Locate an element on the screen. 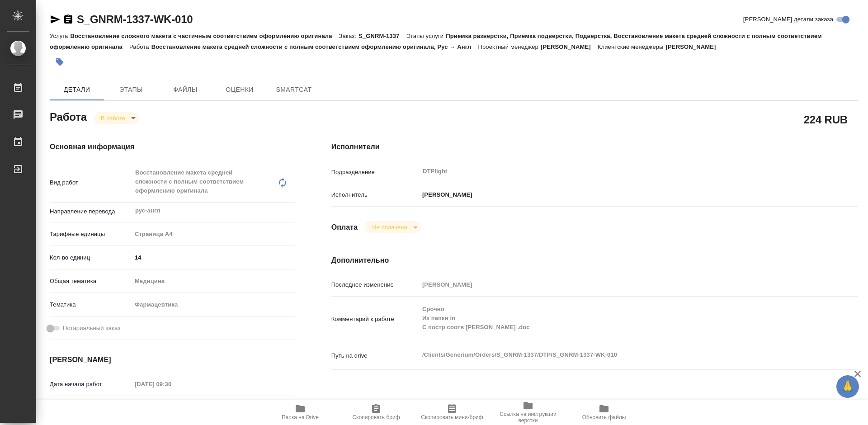 The image size is (868, 425). p: Восстановление сложного макета с частичным соответствием оформлению оригинала is located at coordinates (205, 36).